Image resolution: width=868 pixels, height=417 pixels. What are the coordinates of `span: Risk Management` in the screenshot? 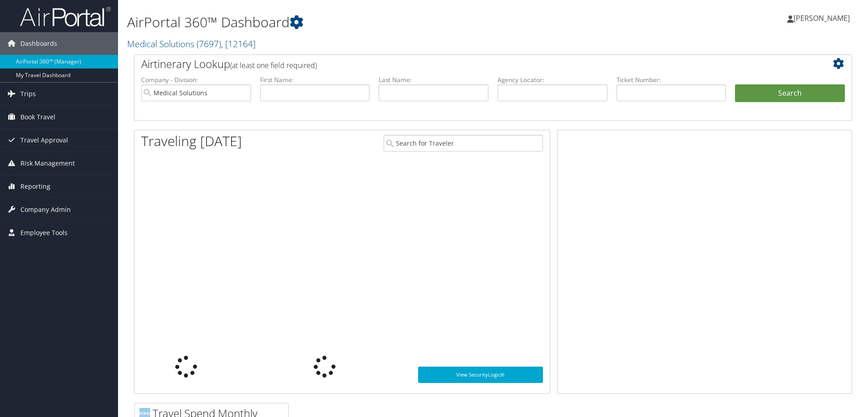 It's located at (48, 163).